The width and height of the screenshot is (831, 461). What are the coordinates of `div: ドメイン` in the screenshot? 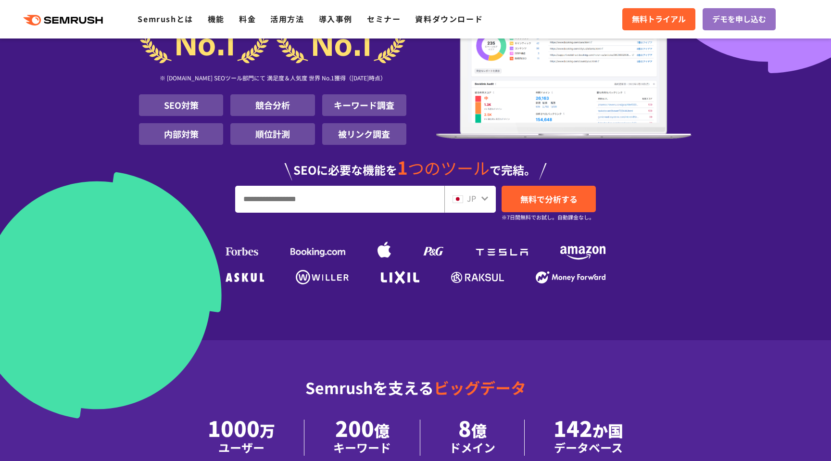 It's located at (472, 447).